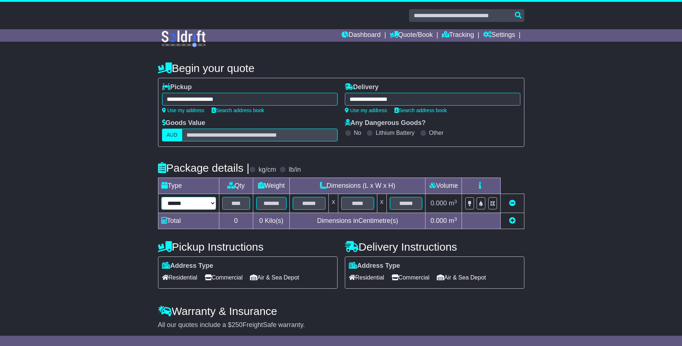  What do you see at coordinates (261, 221) in the screenshot?
I see `span: 0` at bounding box center [261, 221].